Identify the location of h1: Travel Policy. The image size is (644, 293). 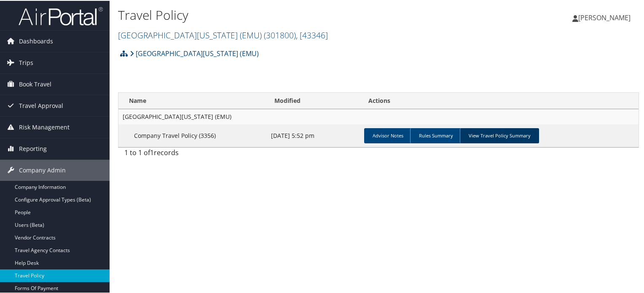
(292, 14).